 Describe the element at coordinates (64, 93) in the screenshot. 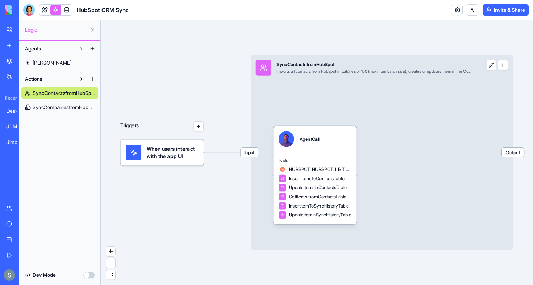

I see `span: SyncContactsfromHubSpot` at that location.